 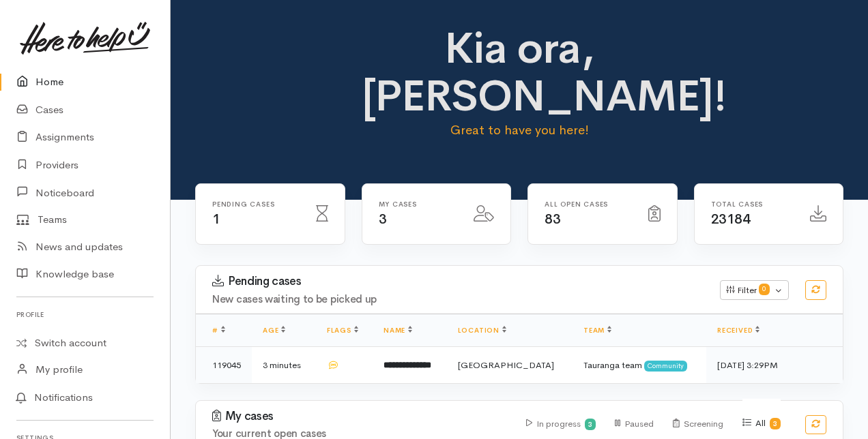 What do you see at coordinates (458, 282) in the screenshot?
I see `h3: Pending cases` at bounding box center [458, 282].